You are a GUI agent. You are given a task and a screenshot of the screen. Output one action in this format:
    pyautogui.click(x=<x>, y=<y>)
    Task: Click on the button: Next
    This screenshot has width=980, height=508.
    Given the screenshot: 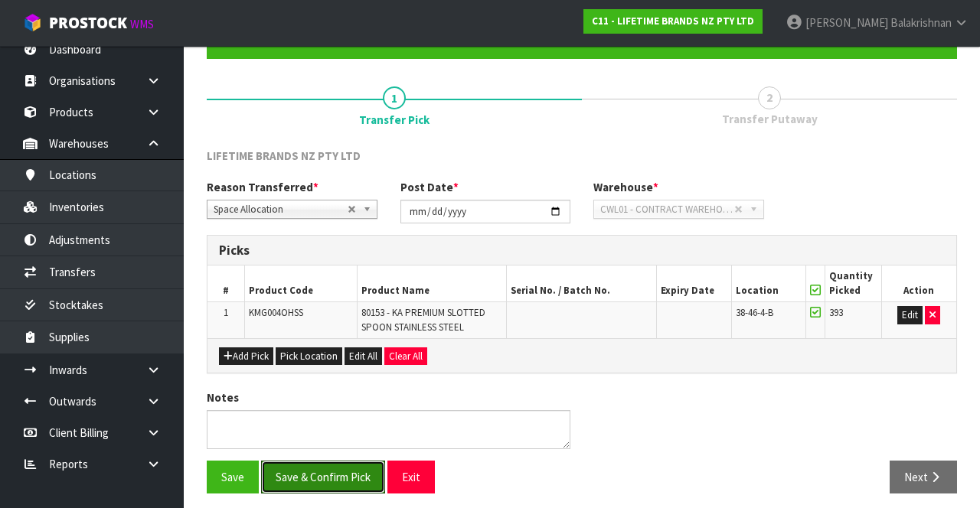 What is the action you would take?
    pyautogui.click(x=923, y=476)
    